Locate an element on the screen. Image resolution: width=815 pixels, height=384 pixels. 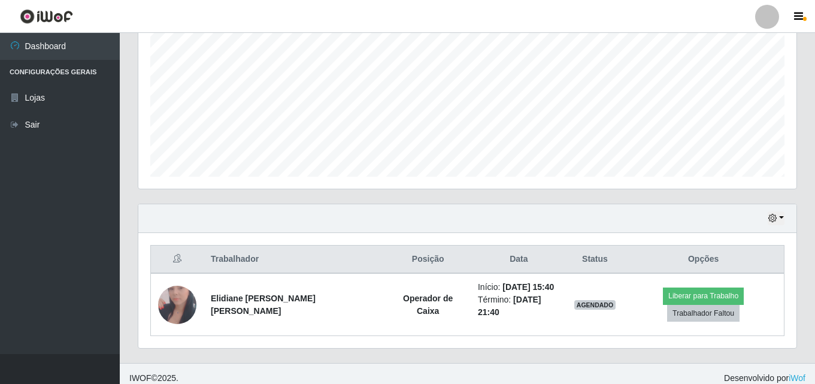
strong: Operador de Caixa is located at coordinates (427, 304).